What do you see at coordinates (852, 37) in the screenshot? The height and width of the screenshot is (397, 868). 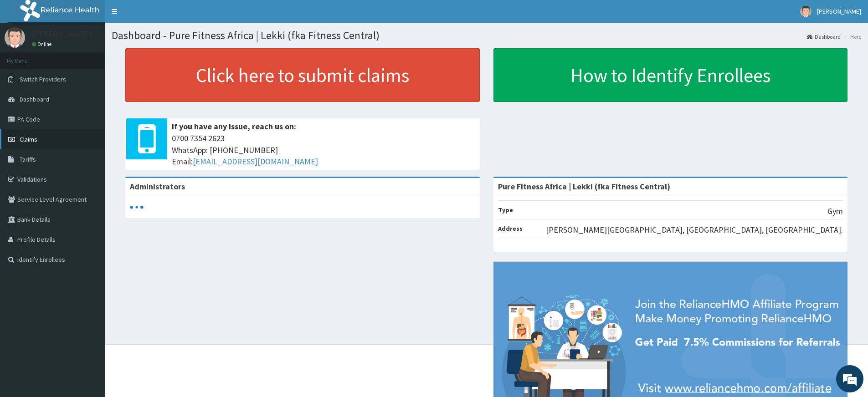 I see `li: Here` at bounding box center [852, 37].